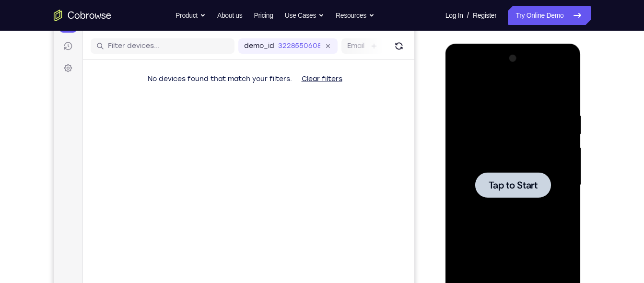 This screenshot has height=283, width=644. What do you see at coordinates (114, 36) in the screenshot?
I see `input: Filter devices...` at bounding box center [114, 36].